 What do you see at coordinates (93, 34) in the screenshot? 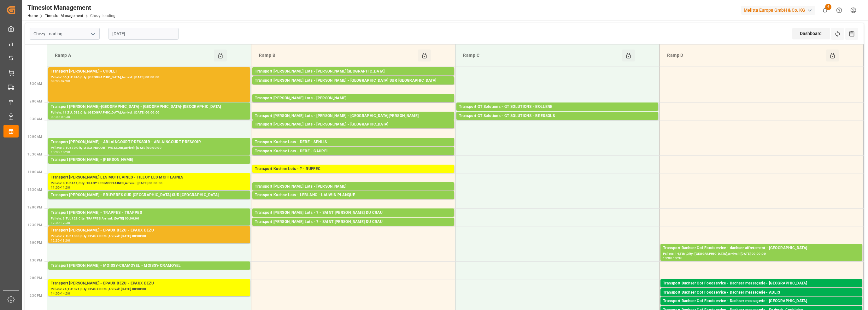
I see `button: open menu` at bounding box center [93, 34].